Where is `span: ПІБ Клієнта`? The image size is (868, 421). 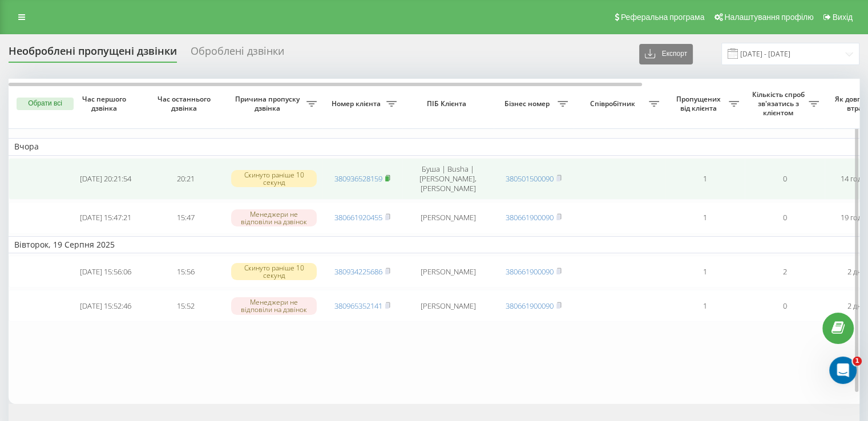 span: ПІБ Клієнта is located at coordinates (448, 104).